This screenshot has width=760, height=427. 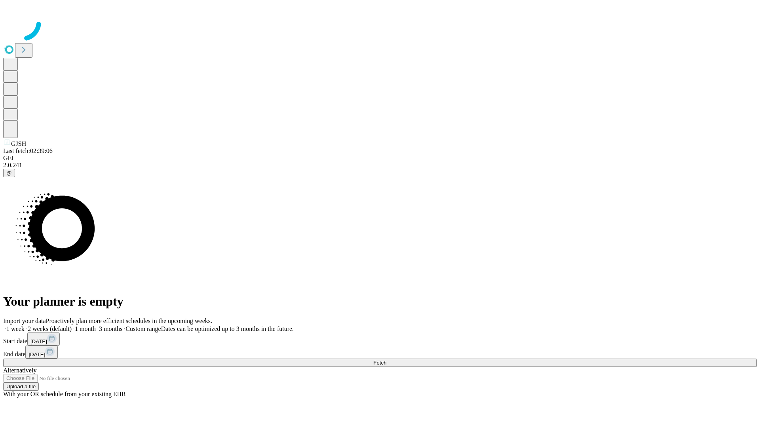 What do you see at coordinates (380, 165) in the screenshot?
I see `div: 2.0.241` at bounding box center [380, 165].